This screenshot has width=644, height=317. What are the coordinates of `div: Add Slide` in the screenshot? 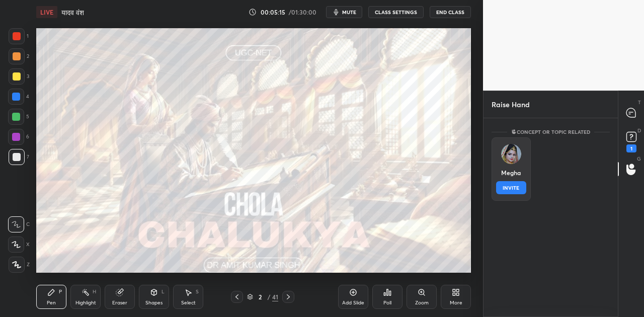 It's located at (353, 303).